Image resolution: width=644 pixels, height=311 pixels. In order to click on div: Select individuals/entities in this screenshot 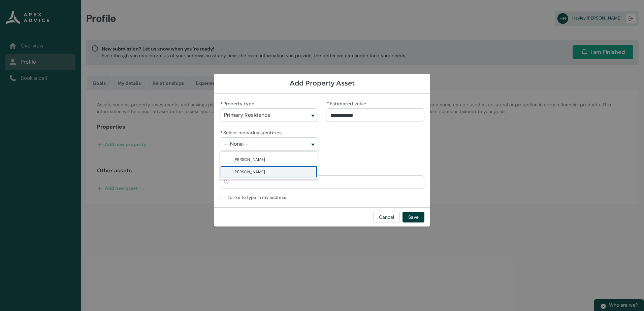, I will do `click(269, 165)`.